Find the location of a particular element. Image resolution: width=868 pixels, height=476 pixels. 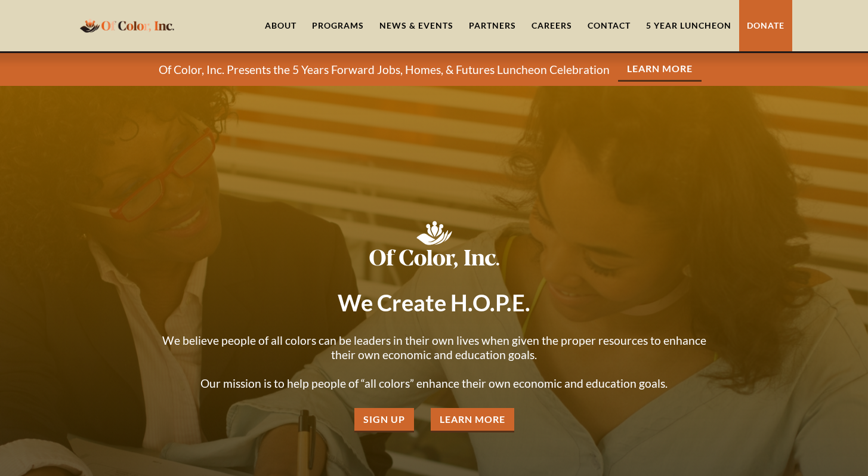

p: We believe people of all colors can be leaders in their own lives when given the proper resources... is located at coordinates (434, 363).